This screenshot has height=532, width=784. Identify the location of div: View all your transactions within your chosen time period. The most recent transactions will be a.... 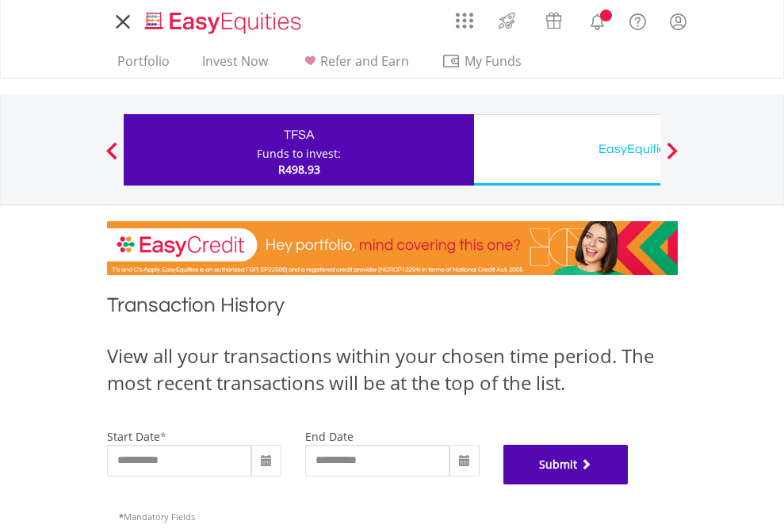
(392, 369).